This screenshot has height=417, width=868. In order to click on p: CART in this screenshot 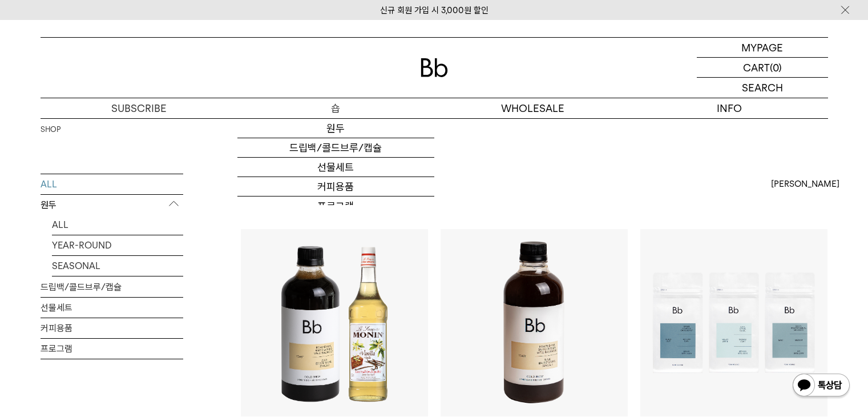, I will do `click(756, 68)`.